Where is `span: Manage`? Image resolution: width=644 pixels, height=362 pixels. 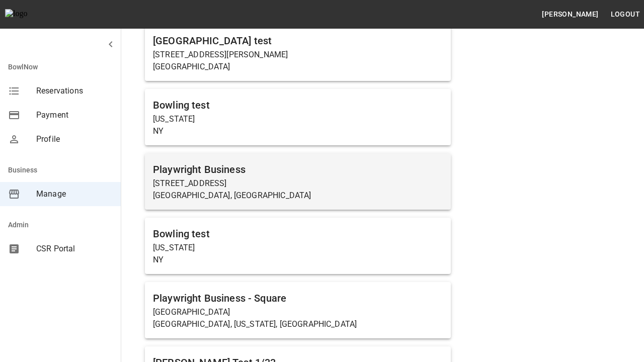
span: Manage is located at coordinates (74, 195).